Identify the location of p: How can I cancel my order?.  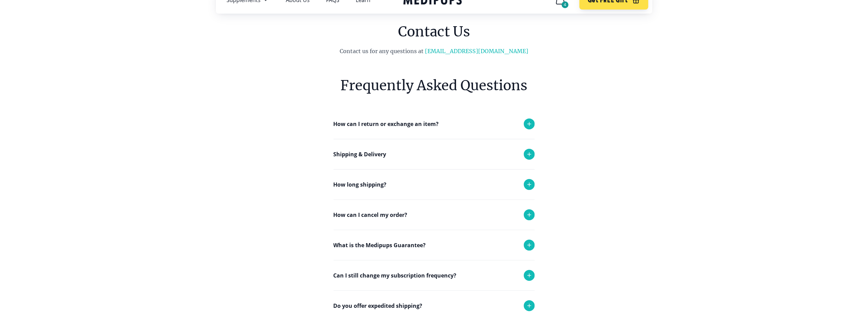
(370, 215).